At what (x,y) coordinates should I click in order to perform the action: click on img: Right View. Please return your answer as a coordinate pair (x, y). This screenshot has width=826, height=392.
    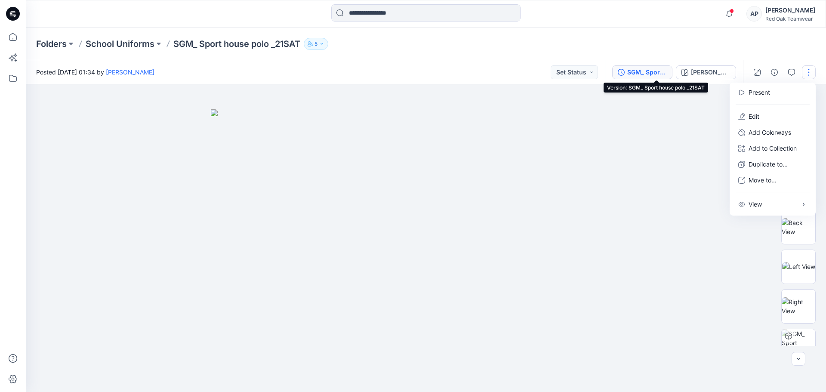
    Looking at the image, I should click on (798, 306).